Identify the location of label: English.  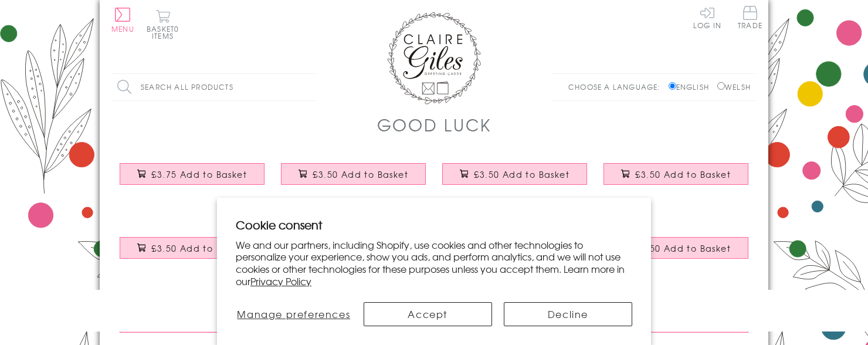
(692, 87).